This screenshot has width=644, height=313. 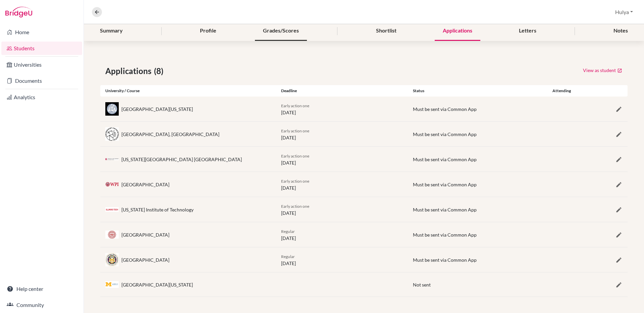 What do you see at coordinates (112, 184) in the screenshot?
I see `img: us_wpi_0wkvzfge.png` at bounding box center [112, 184].